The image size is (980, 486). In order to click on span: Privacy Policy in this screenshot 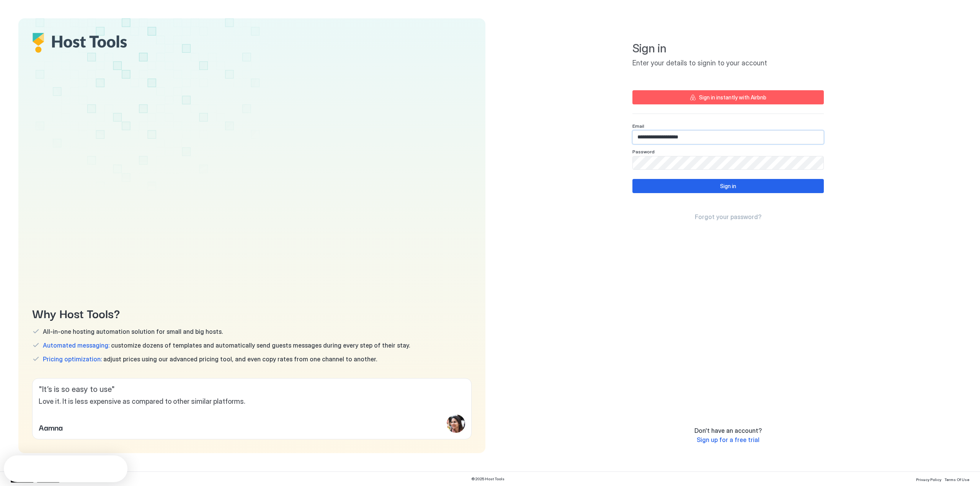, I will do `click(929, 480)`.